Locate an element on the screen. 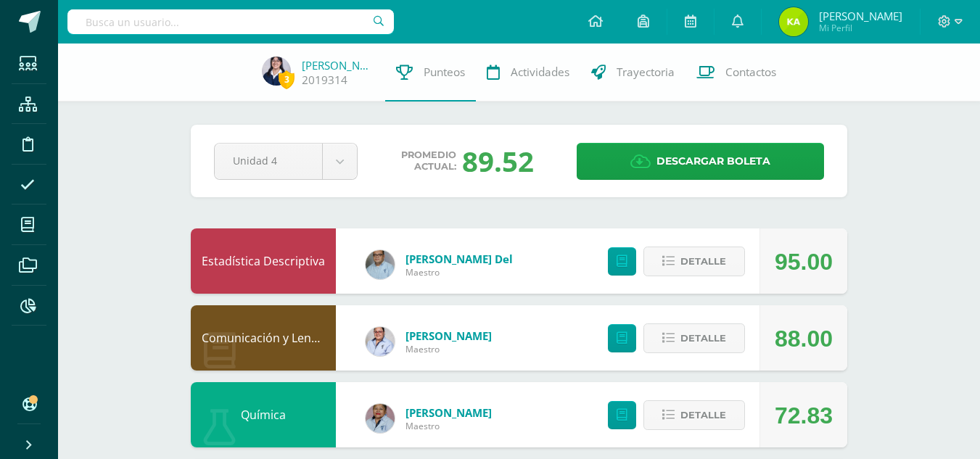 The width and height of the screenshot is (980, 459). div: Comunicación y Lenguaje L3 (Inglés Técnico) 5 is located at coordinates (263, 338).